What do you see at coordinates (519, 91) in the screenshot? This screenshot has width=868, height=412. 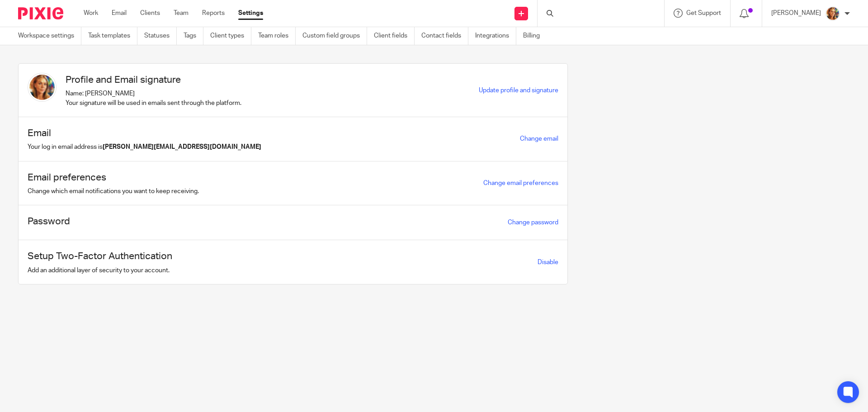 I see `span: Update profile and signature` at bounding box center [519, 91].